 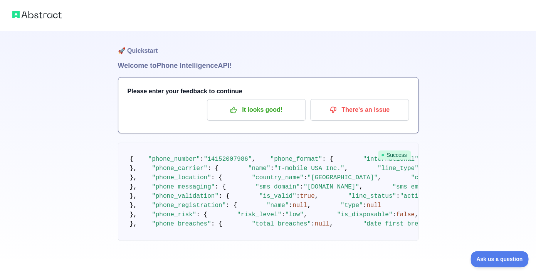 What do you see at coordinates (309, 169) in the screenshot?
I see `span: "T-mobile USA Inc."` at bounding box center [309, 169].